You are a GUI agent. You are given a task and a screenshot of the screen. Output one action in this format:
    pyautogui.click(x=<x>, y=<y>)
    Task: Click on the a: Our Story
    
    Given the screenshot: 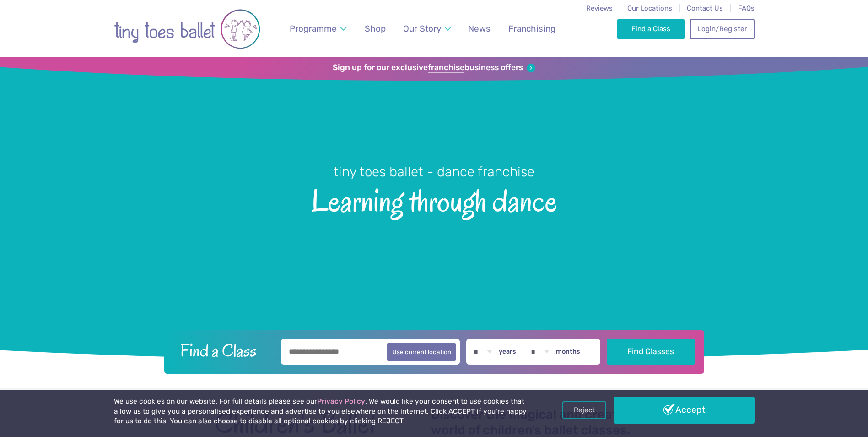 What is the action you would take?
    pyautogui.click(x=426, y=28)
    